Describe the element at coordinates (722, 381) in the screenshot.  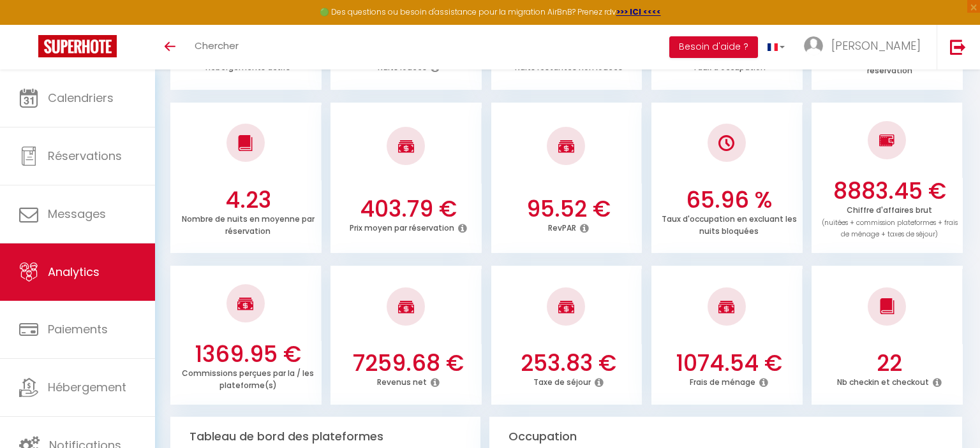
I see `p: Frais de ménage` at that location.